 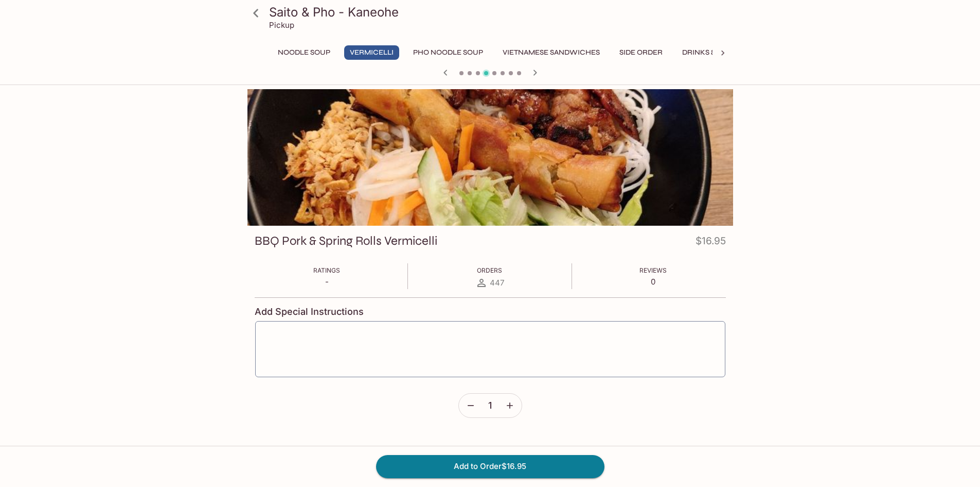 What do you see at coordinates (653, 281) in the screenshot?
I see `p: 0` at bounding box center [653, 281].